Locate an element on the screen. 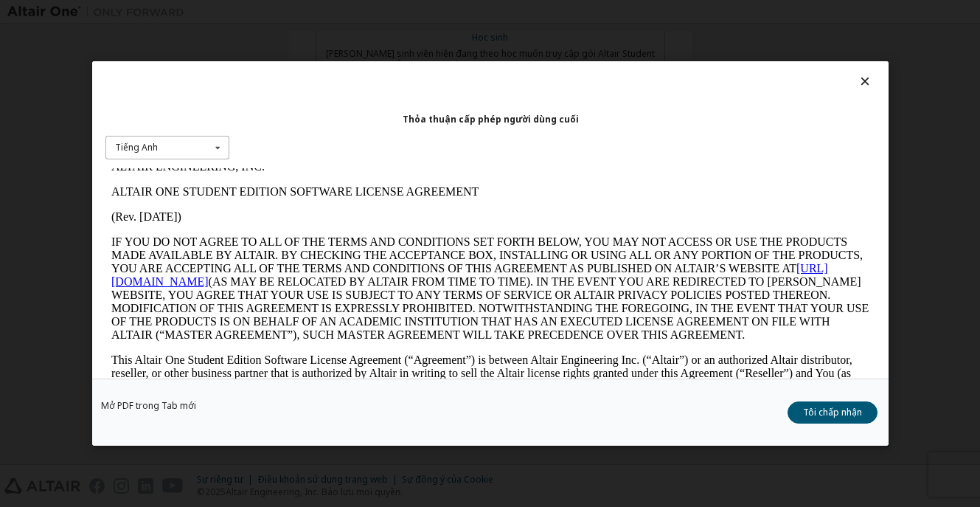  p: IF YOU DO NOT AGREE TO ALL OF THE TERMS AND CONDITIONS SET FORTH BELOW, YOU MAY NOT ACCESS OR USE... is located at coordinates (385, 120).